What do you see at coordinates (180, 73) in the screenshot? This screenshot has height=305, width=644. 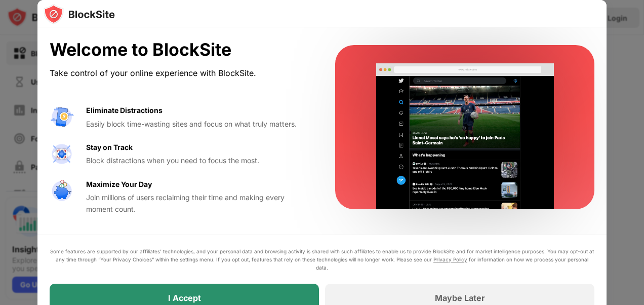 I see `div: Take control of your online experience with BlockSite.` at bounding box center [180, 73].